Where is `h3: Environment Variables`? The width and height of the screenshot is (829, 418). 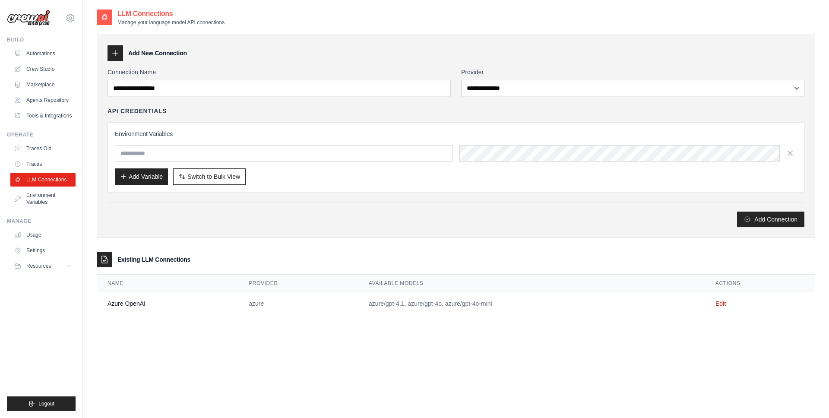 h3: Environment Variables is located at coordinates (456, 134).